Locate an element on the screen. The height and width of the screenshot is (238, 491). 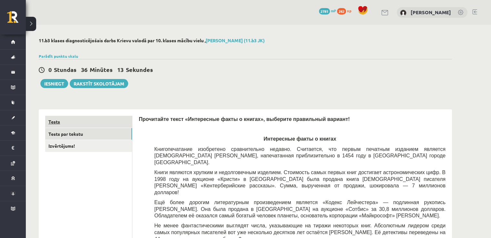
a: Tests par tekstu is located at coordinates (88, 134).